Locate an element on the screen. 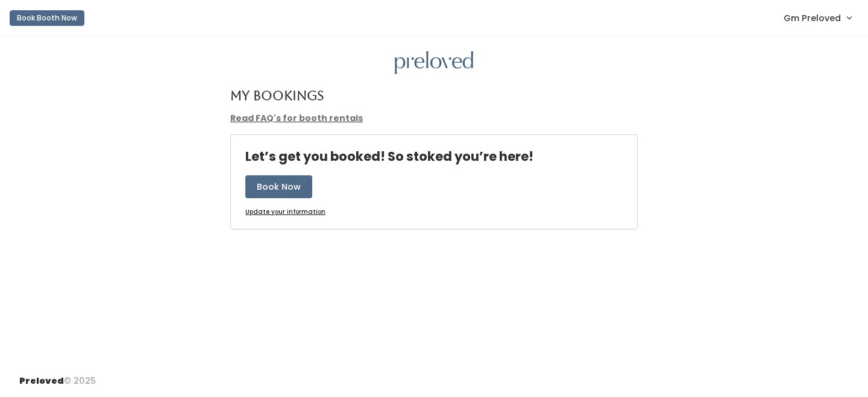  h4: Let’s get you booked! So stoked you’re here! is located at coordinates (389, 156).